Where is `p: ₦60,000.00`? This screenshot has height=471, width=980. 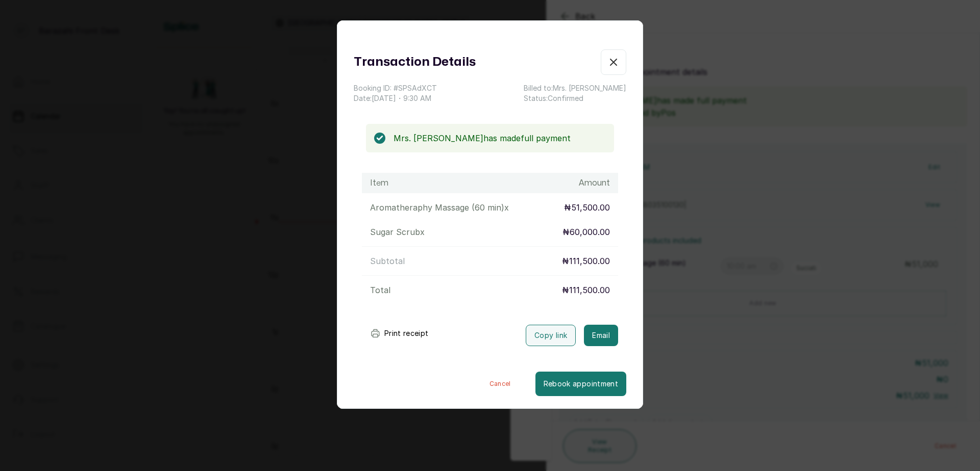
p: ₦60,000.00 is located at coordinates (586, 232).